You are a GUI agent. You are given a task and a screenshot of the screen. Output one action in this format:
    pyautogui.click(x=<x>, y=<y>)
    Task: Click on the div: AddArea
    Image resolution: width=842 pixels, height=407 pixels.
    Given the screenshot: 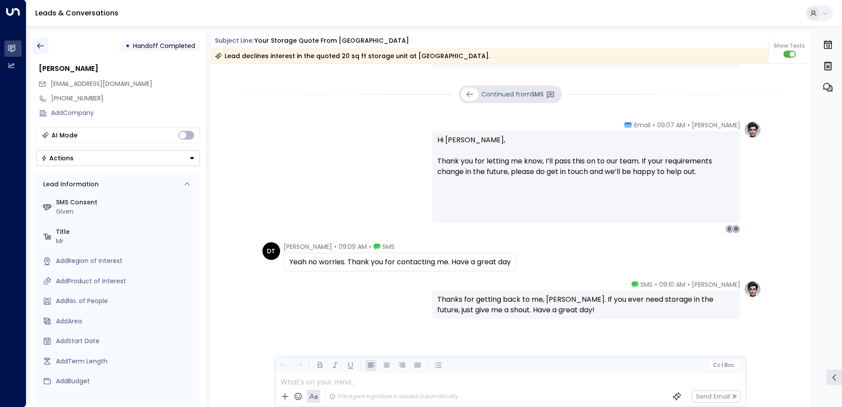 What is the action you would take?
    pyautogui.click(x=126, y=321)
    